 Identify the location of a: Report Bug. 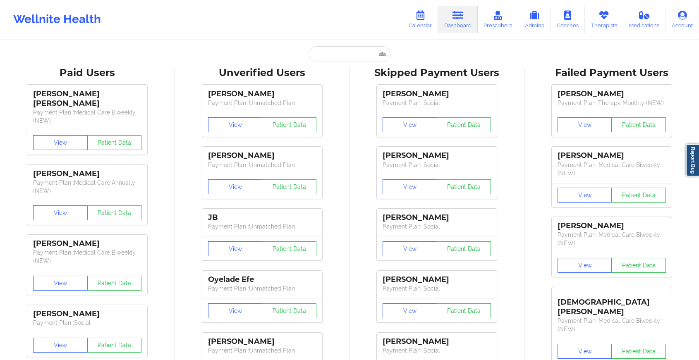
(692, 160).